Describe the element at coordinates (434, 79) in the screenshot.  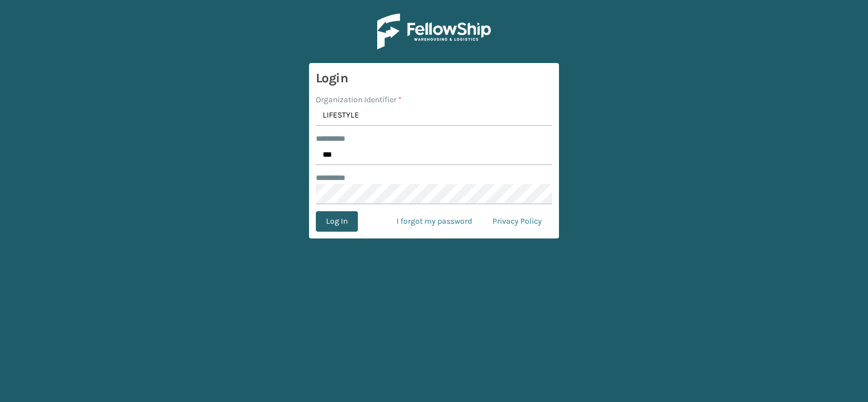
I see `h3: Login` at that location.